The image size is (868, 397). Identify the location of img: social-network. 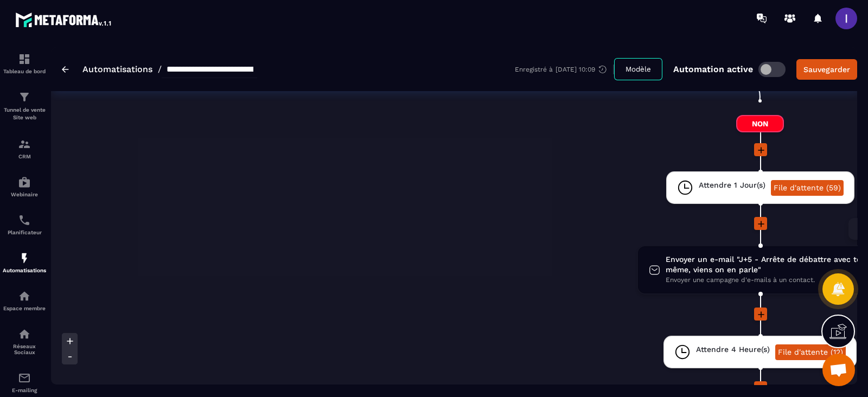
(24, 334).